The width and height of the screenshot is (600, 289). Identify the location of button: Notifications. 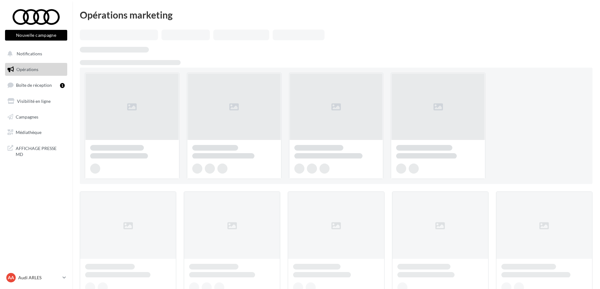
(35, 54).